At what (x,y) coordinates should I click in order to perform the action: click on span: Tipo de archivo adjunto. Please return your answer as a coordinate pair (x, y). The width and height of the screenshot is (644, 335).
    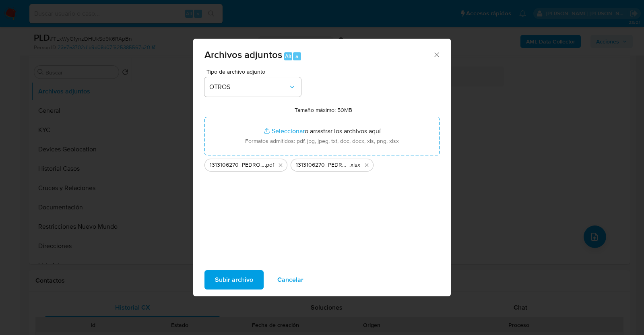
    Looking at the image, I should click on (255, 72).